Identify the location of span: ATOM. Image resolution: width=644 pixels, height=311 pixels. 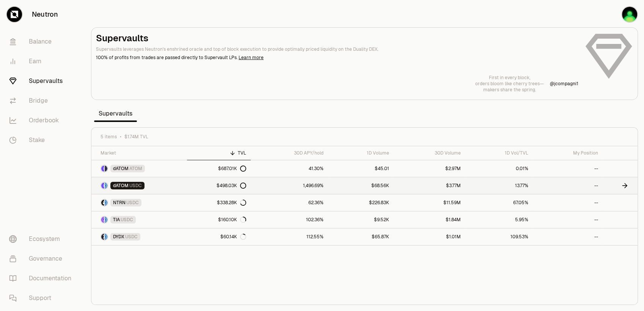
(136, 168).